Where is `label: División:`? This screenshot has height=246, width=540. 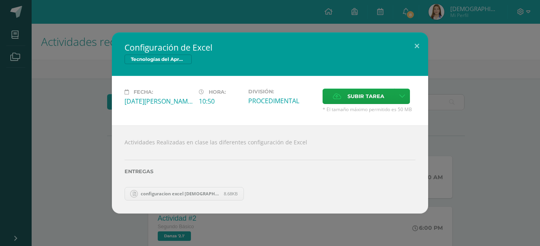 label: División: is located at coordinates (282, 91).